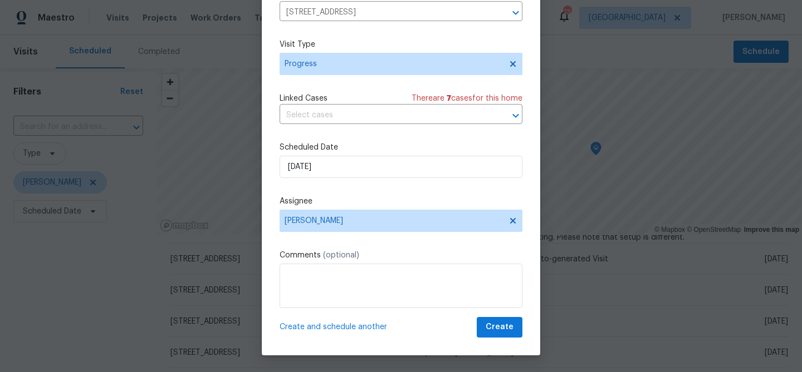 The height and width of the screenshot is (372, 802). I want to click on input: M/D/YYYY, so click(401, 167).